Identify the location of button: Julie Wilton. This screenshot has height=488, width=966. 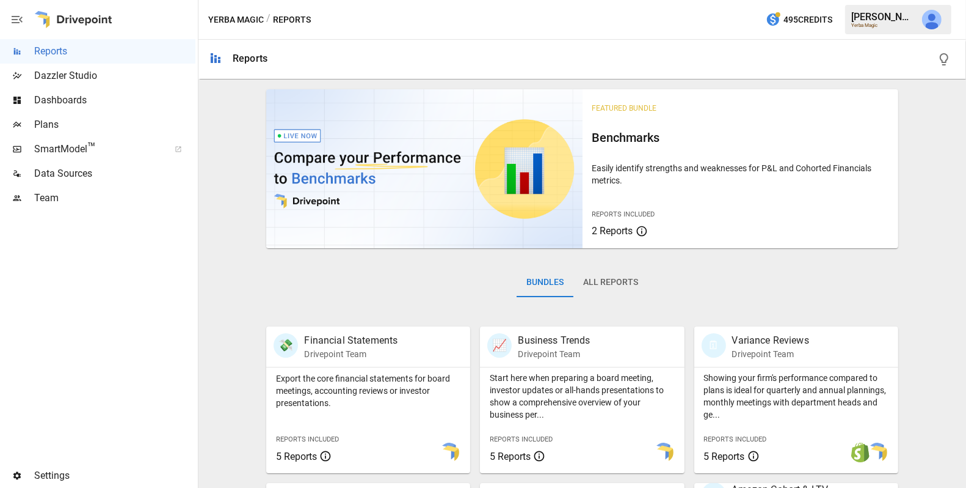
(932, 20).